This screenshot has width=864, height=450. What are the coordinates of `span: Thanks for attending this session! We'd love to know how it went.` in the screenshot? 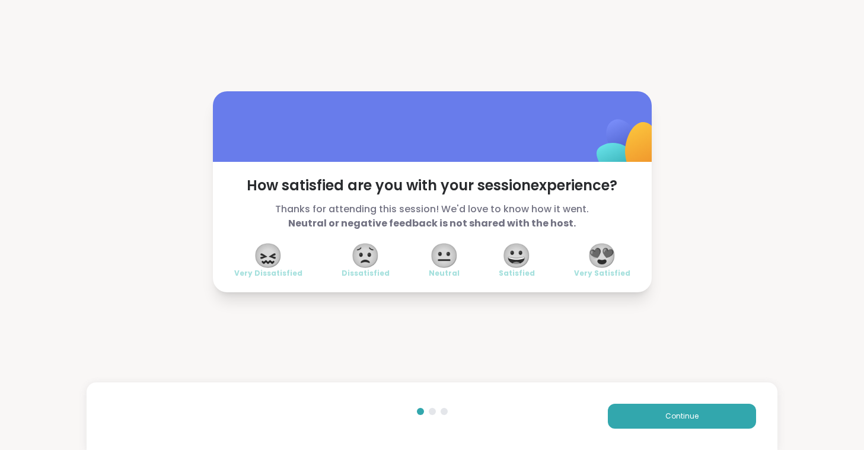 It's located at (432, 217).